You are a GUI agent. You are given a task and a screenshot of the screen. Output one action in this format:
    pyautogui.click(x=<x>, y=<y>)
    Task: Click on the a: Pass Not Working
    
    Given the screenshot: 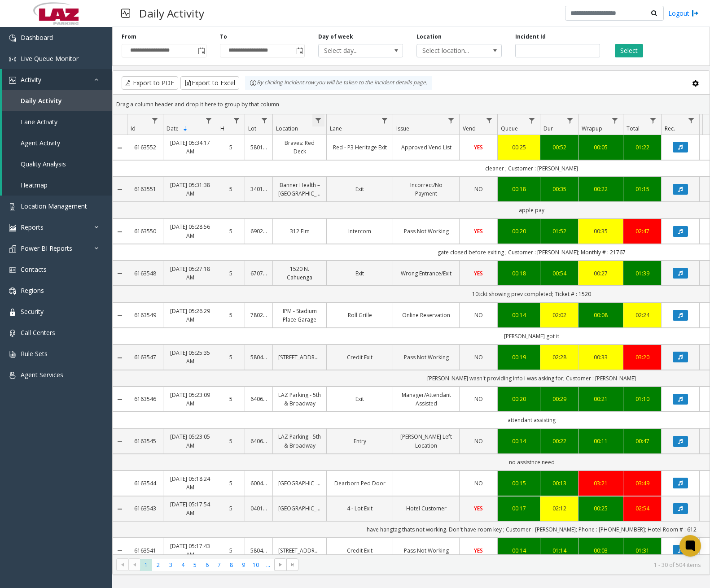 What is the action you would take?
    pyautogui.click(x=426, y=231)
    